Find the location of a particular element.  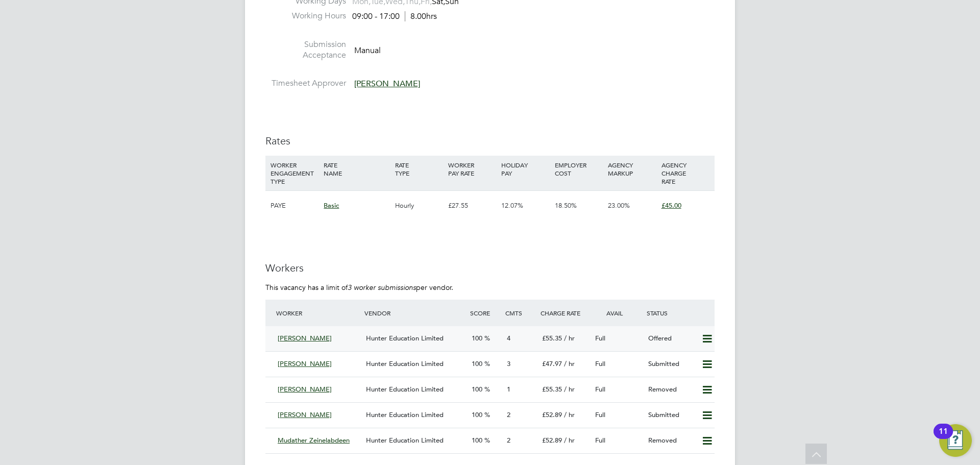

span: £47.97 is located at coordinates (552, 364).